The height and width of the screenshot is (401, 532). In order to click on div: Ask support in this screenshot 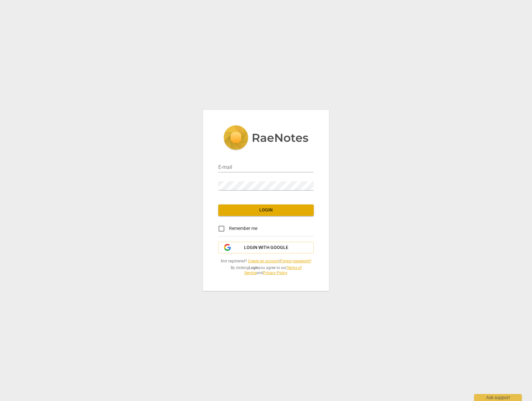, I will do `click(498, 398)`.